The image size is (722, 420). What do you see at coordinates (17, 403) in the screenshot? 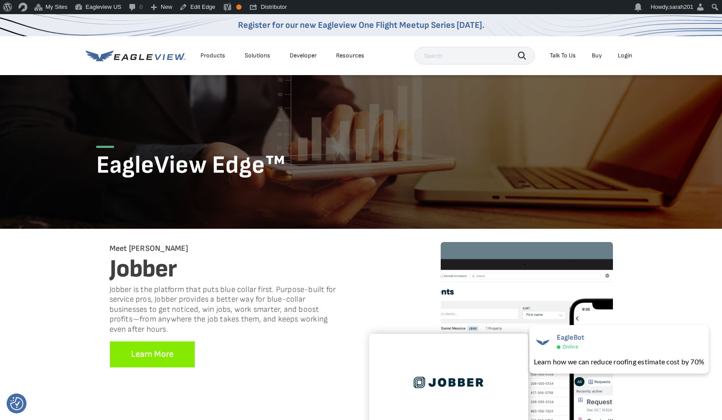
I see `button: Consent Preferences` at bounding box center [17, 403].